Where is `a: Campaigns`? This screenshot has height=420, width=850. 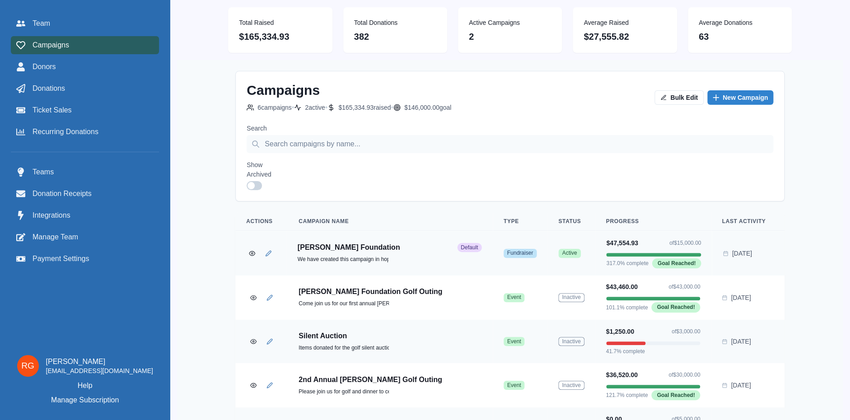 a: Campaigns is located at coordinates (85, 45).